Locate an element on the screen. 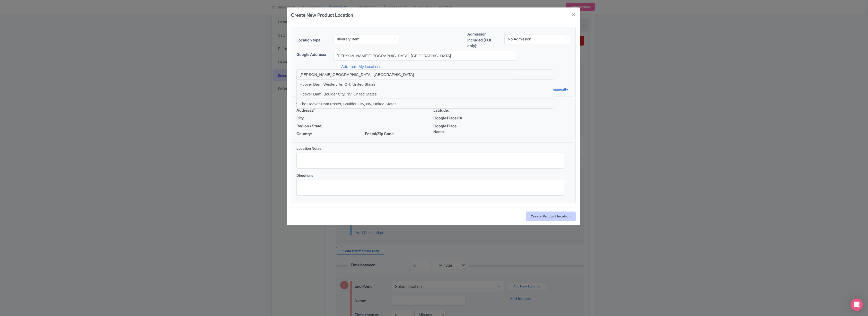 The image size is (868, 316). span: Postal/Zip Code: is located at coordinates (383, 134).